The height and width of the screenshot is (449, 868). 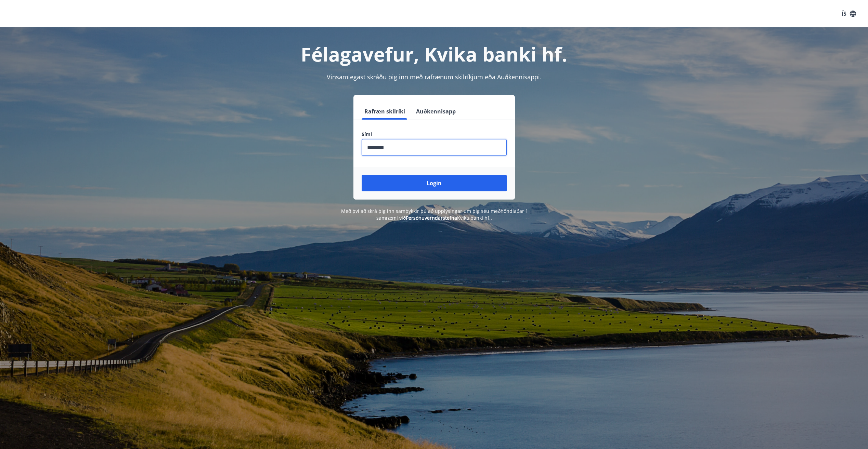 I want to click on span: Með því að skrá þig inn samþykkir þú að upplýsingar um þig séu meðhöndlaðar í samræmi við Kvika b..., so click(x=434, y=214).